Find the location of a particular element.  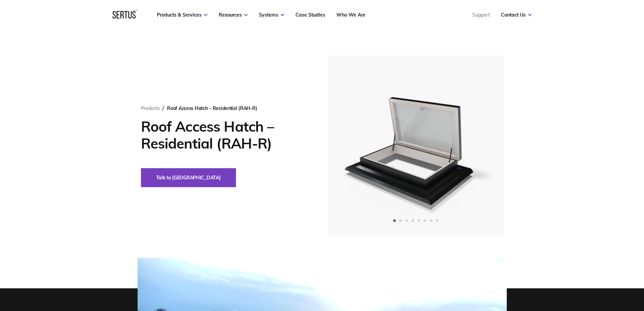

span: Go to slide 6 is located at coordinates (424, 221).